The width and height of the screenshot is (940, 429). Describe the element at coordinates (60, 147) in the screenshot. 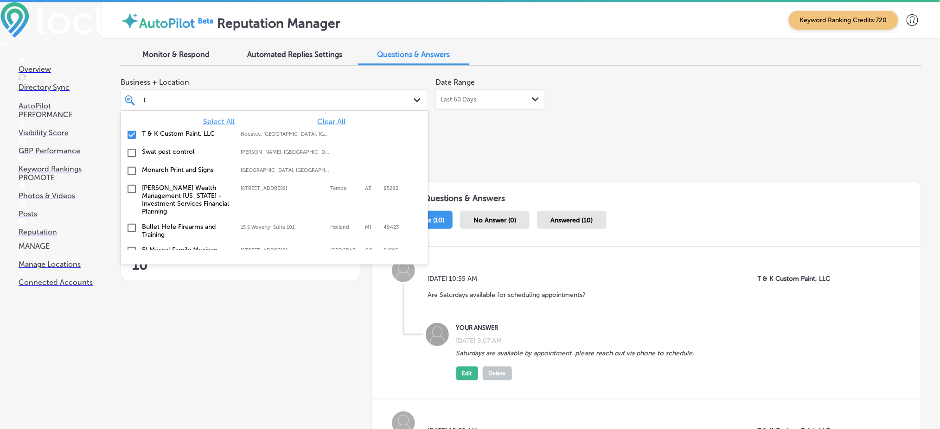

I see `a: GBP Performance` at that location.